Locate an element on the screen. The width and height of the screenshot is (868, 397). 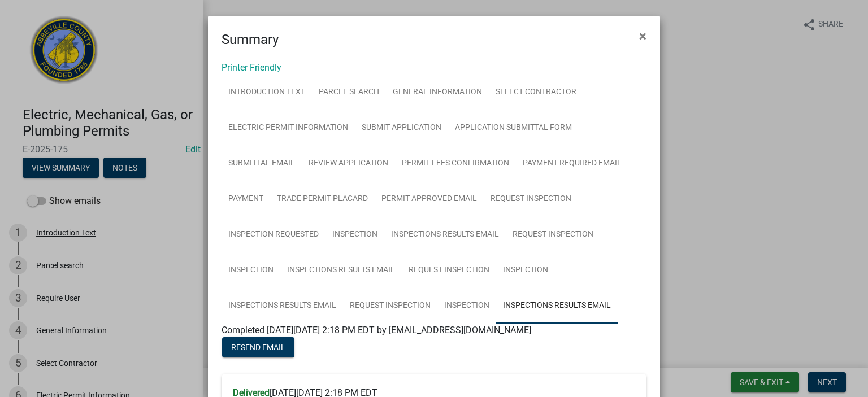
a: Application Submittal Form is located at coordinates (513, 128).